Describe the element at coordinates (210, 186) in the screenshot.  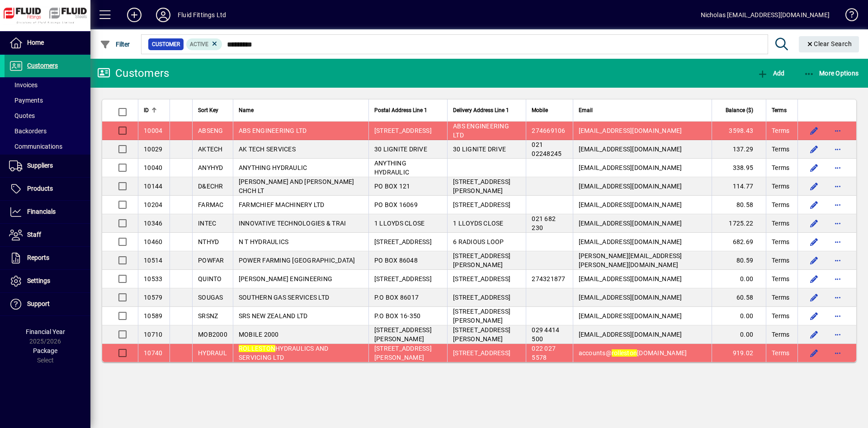
I see `span: D&ECHR` at that location.